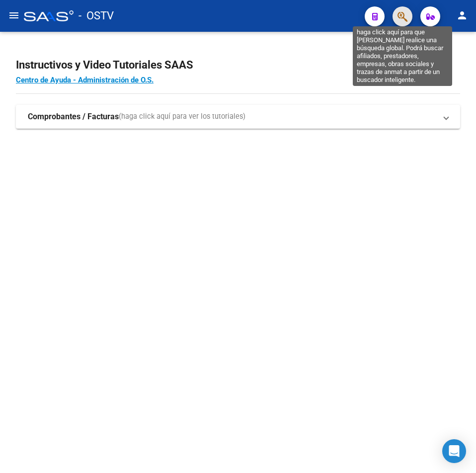  Describe the element at coordinates (73, 117) in the screenshot. I see `strong: Comprobantes / Facturas` at that location.